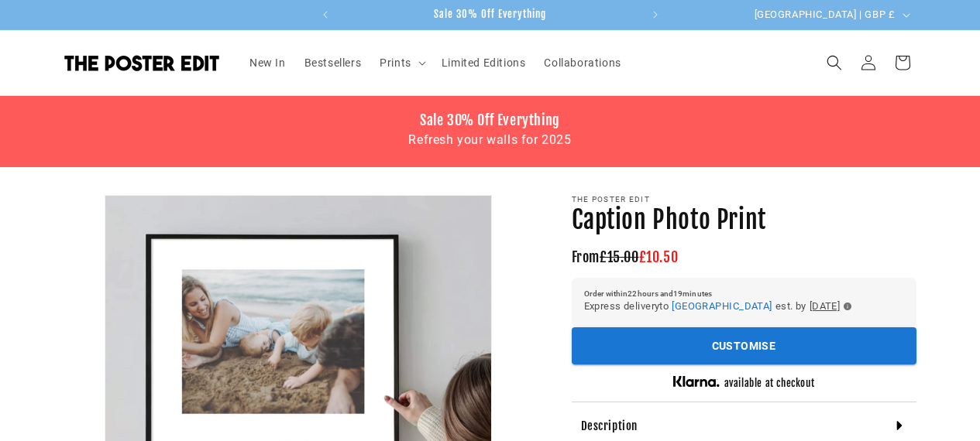  I want to click on button: Customise, so click(743, 346).